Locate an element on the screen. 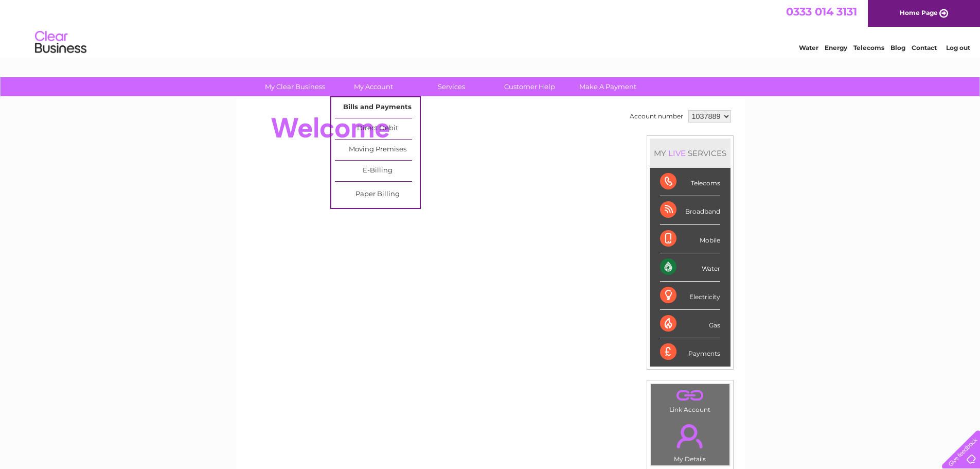 The height and width of the screenshot is (469, 980). a: My Account is located at coordinates (373, 86).